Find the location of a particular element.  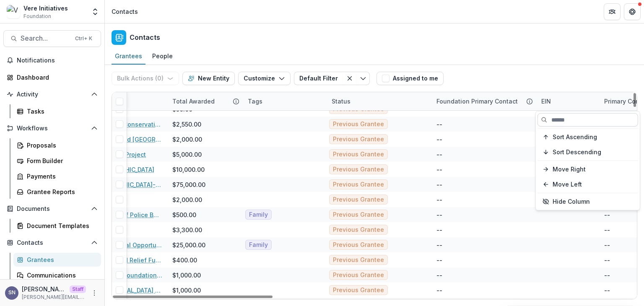

button: Bulk Actions (0) is located at coordinates (145, 78).